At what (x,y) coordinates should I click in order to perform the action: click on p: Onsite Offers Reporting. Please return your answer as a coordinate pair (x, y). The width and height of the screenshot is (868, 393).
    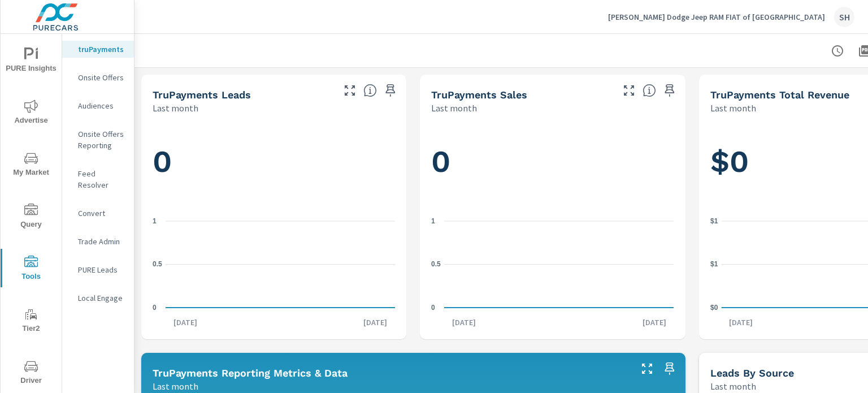
    Looking at the image, I should click on (101, 140).